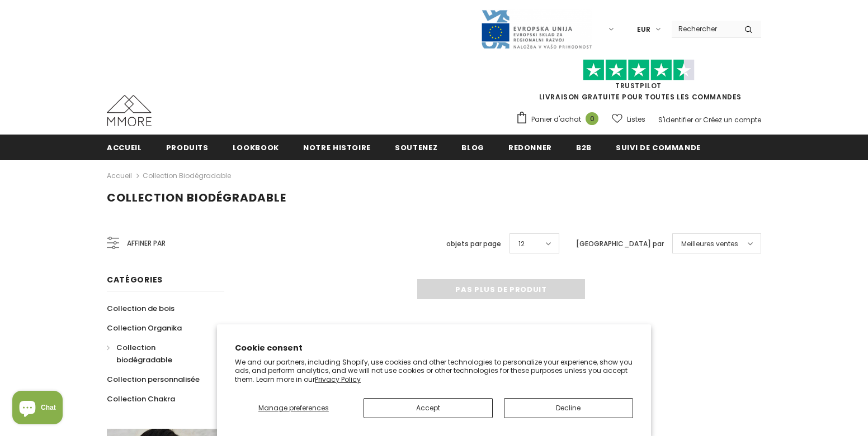 The width and height of the screenshot is (868, 436). Describe the element at coordinates (293, 408) in the screenshot. I see `span: Manage preferences` at that location.